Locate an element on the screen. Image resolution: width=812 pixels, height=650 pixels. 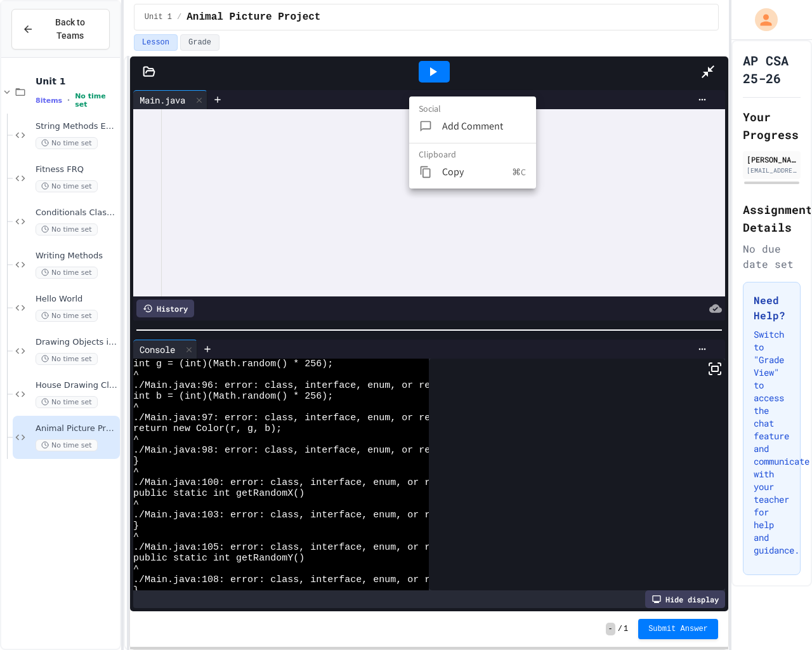
p: ⌘C is located at coordinates (519, 172).